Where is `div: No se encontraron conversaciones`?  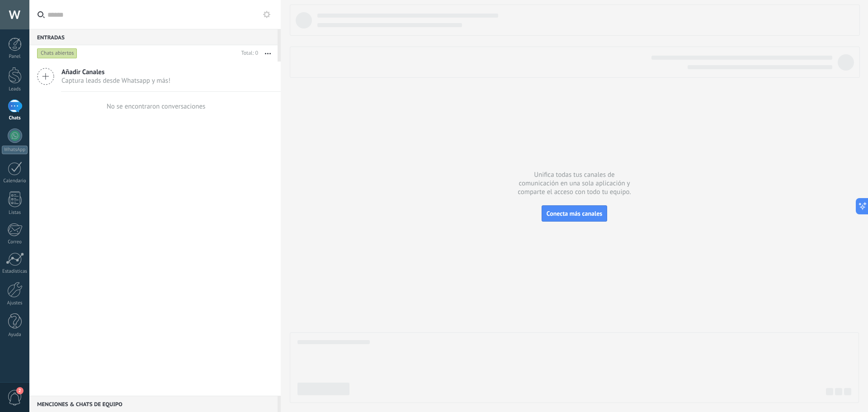 div: No se encontraron conversaciones is located at coordinates (156, 106).